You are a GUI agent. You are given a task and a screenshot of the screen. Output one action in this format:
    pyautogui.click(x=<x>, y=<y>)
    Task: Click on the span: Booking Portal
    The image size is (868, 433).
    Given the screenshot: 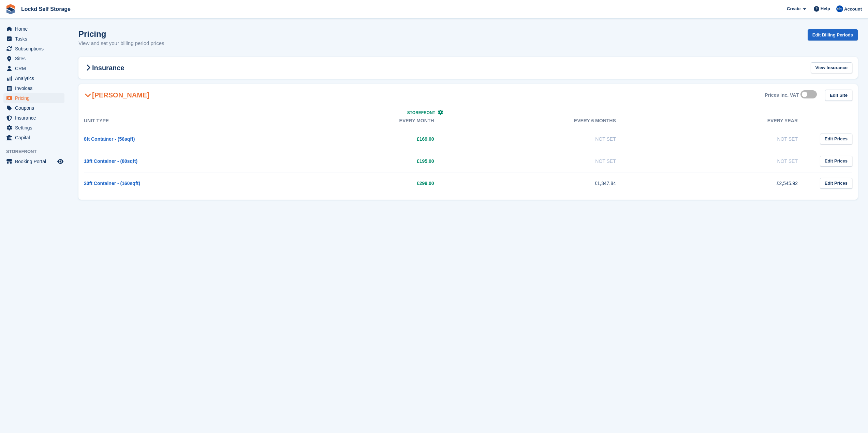 What is the action you would take?
    pyautogui.click(x=35, y=161)
    